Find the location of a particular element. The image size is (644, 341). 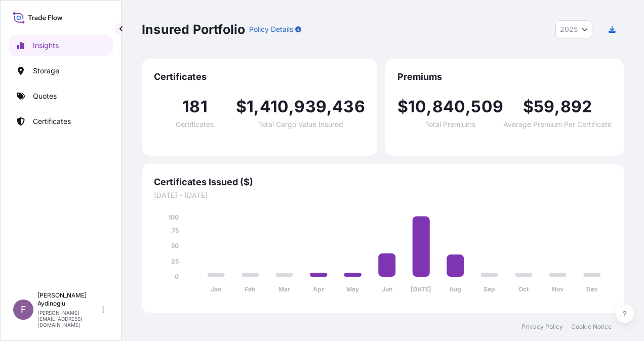

a: Cookie Notice is located at coordinates (591, 327).